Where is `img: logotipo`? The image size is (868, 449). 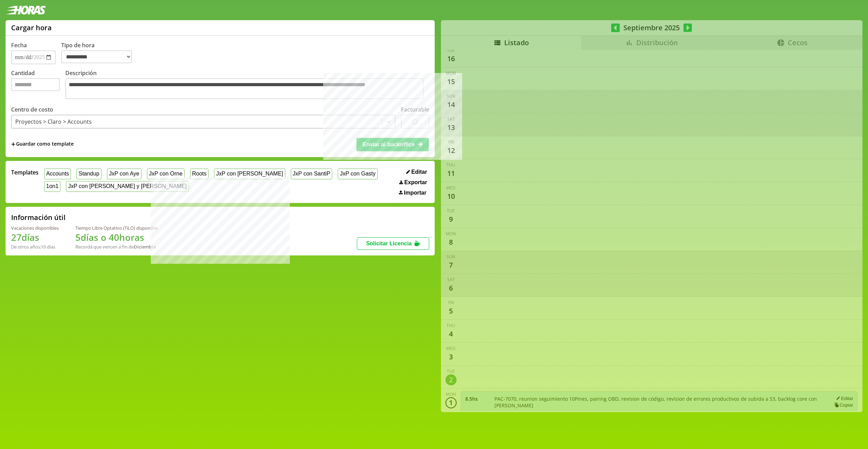 img: logotipo is located at coordinates (26, 10).